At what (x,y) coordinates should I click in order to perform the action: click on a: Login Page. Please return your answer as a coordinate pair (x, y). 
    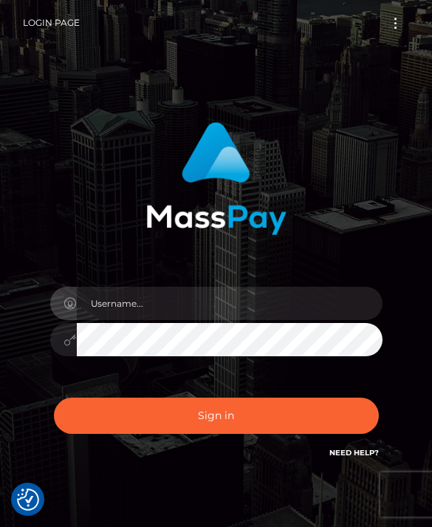
    Looking at the image, I should click on (51, 23).